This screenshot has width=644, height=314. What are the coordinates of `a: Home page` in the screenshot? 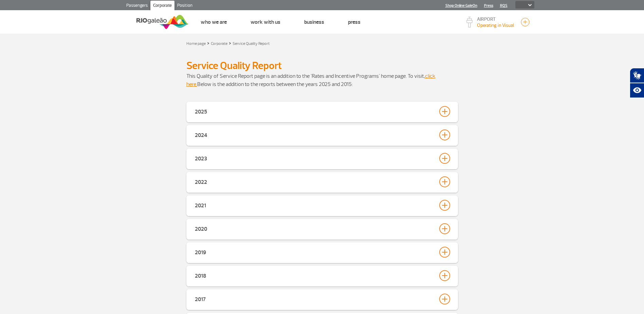 It's located at (196, 43).